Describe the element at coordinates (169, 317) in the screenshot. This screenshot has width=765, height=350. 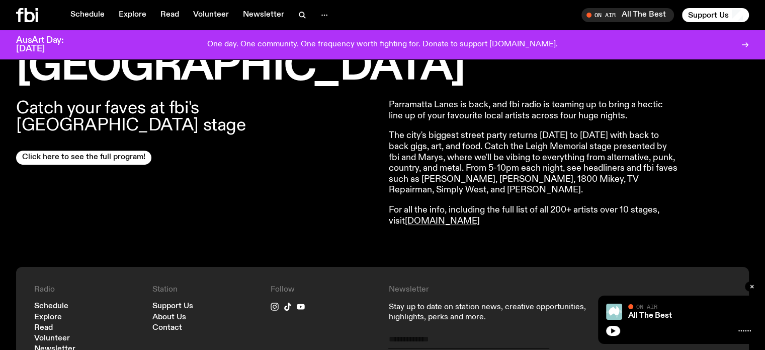
I see `a: About Us` at that location.